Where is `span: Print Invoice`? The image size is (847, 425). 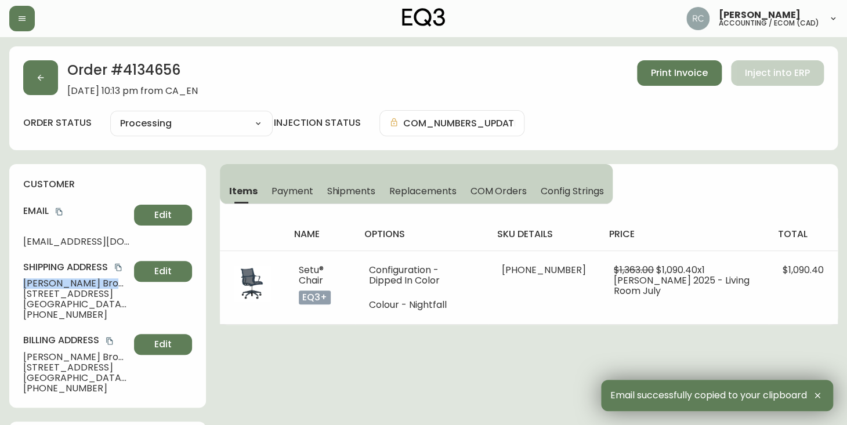
span: Print Invoice is located at coordinates (680, 73).